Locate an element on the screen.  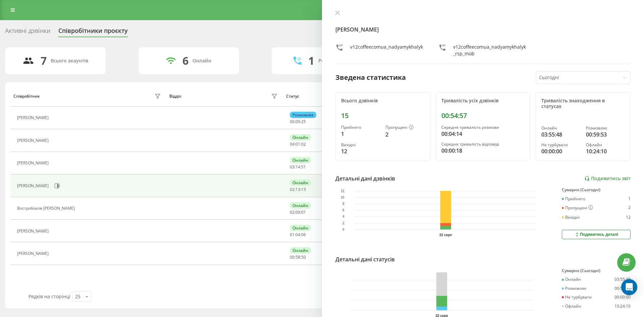
div: Детальні дані дзвінків is located at coordinates (365, 178).